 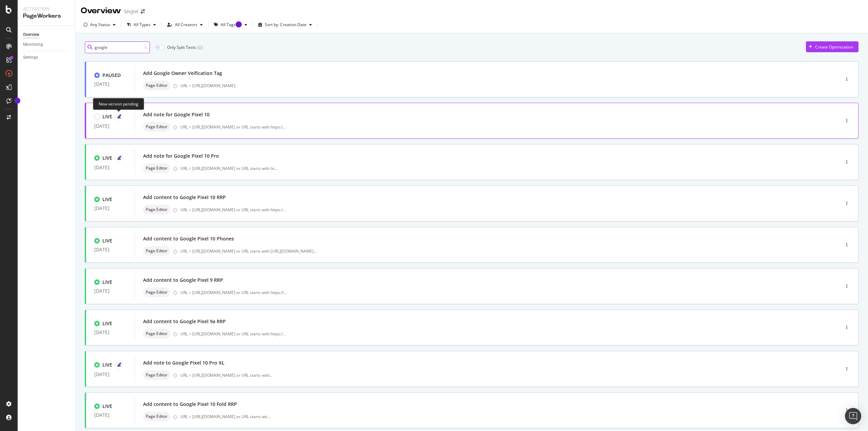 What do you see at coordinates (285, 25) in the screenshot?
I see `button: Sort by: Creation Date` at bounding box center [285, 25].